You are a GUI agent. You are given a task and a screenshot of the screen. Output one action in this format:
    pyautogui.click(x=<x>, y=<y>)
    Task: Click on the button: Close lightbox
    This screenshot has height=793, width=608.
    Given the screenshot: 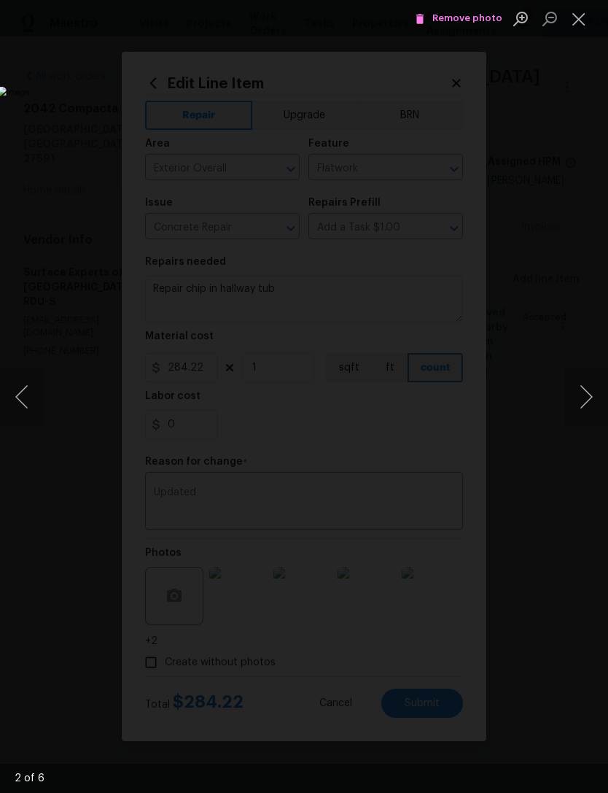 What is the action you would take?
    pyautogui.click(x=579, y=18)
    